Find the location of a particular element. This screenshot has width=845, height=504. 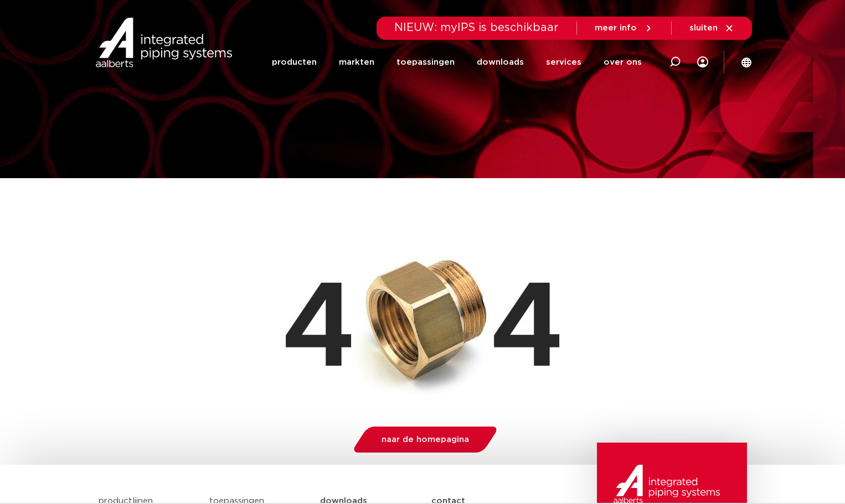

a: naar de homepagina is located at coordinates (426, 439).